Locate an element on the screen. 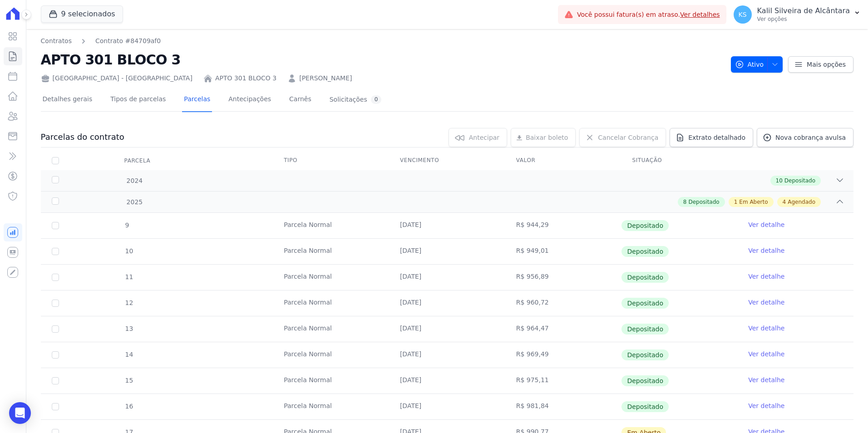  span: Extrato detalhado is located at coordinates (717, 138).